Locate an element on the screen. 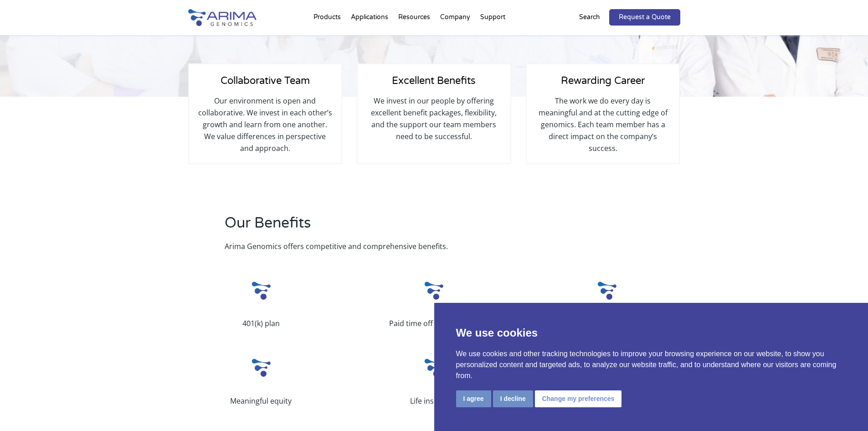 This screenshot has height=431, width=868. p: Paid time off and holidays is located at coordinates (434, 323).